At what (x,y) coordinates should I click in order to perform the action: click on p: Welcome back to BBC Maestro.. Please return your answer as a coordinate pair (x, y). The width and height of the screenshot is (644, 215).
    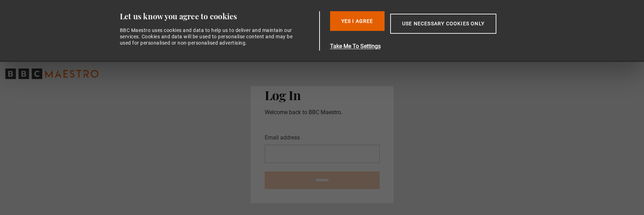
    Looking at the image, I should click on (322, 113).